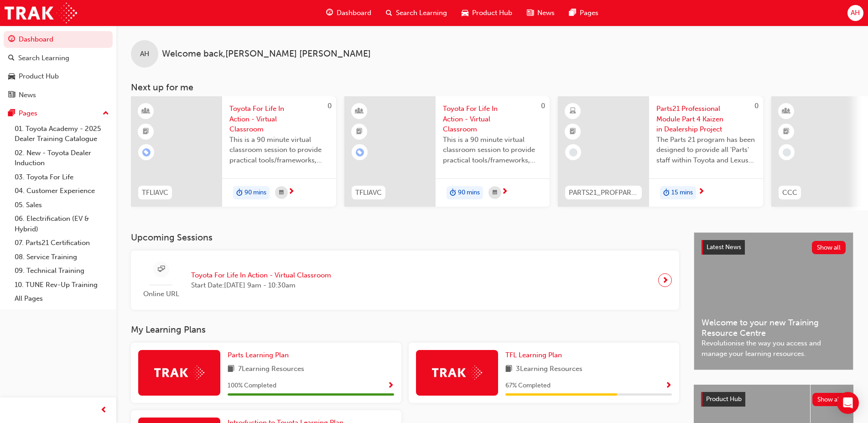 This screenshot has width=868, height=423. Describe the element at coordinates (533, 354) in the screenshot. I see `span: TFL Learning Plan` at that location.